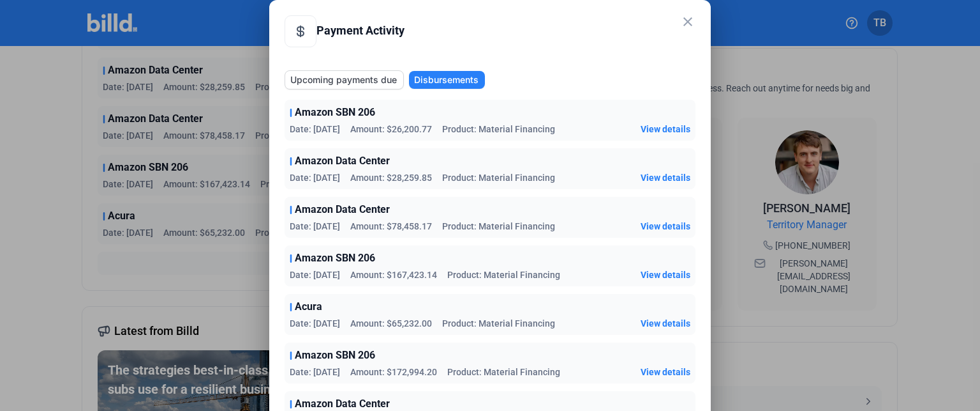 This screenshot has width=980, height=411. What do you see at coordinates (391, 323) in the screenshot?
I see `span: Amount: $65,232.00` at bounding box center [391, 323].